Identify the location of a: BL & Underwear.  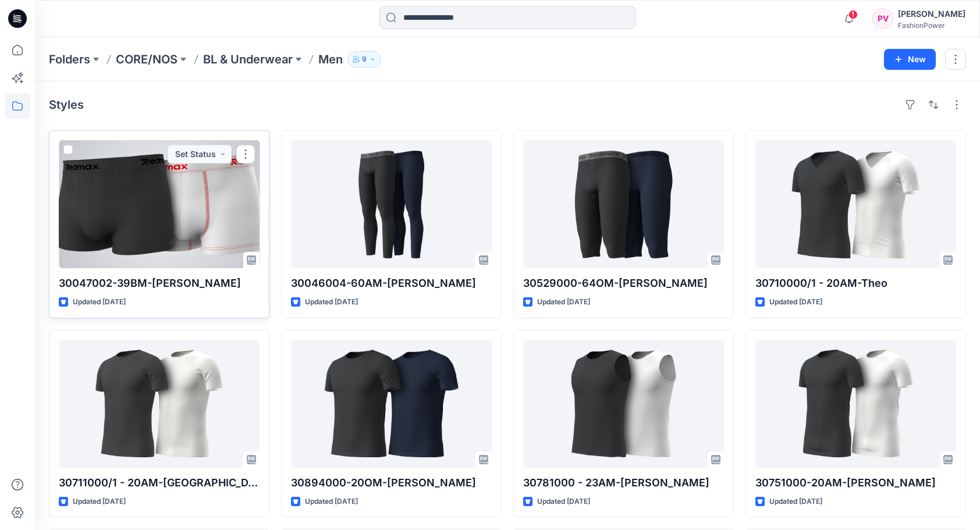
(248, 59).